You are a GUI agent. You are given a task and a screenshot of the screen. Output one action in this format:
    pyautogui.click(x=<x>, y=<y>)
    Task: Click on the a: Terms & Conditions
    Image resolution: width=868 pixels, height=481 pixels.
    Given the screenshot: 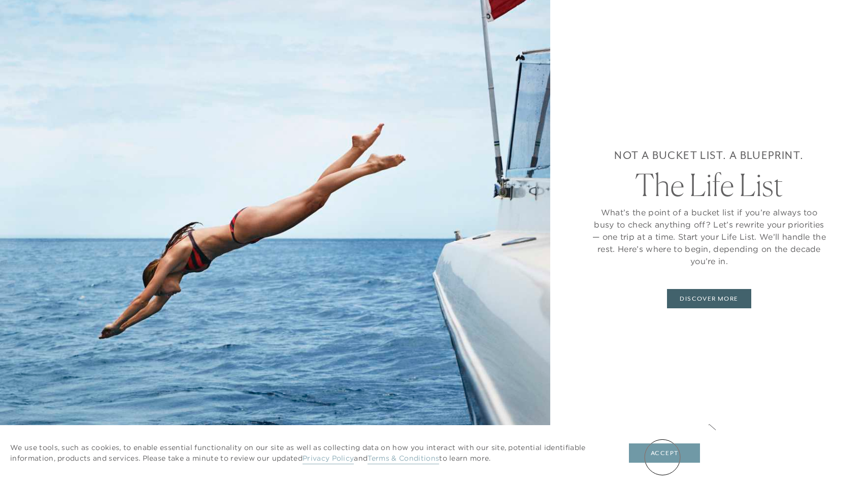 What is the action you would take?
    pyautogui.click(x=403, y=459)
    